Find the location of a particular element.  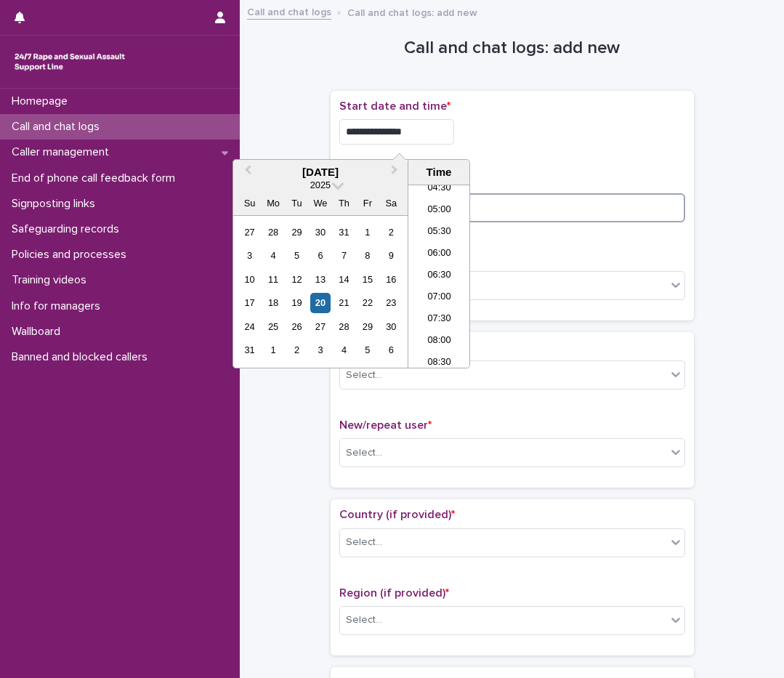

div: Choose Sunday, August 17th, 2025 is located at coordinates (249, 302).